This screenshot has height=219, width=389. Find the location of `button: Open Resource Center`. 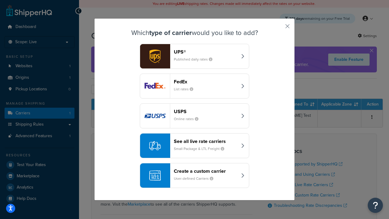

button: Open Resource Center is located at coordinates (375, 205).